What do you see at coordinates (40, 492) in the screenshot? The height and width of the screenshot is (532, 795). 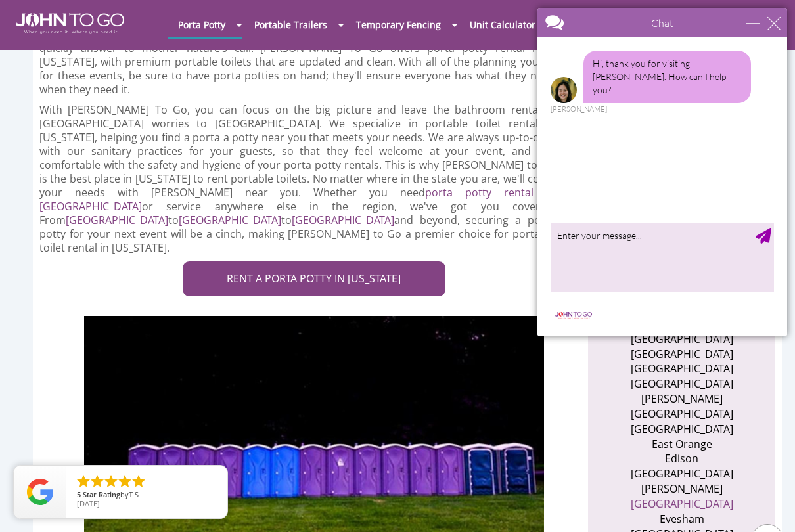 I see `img: Review Rating` at bounding box center [40, 492].